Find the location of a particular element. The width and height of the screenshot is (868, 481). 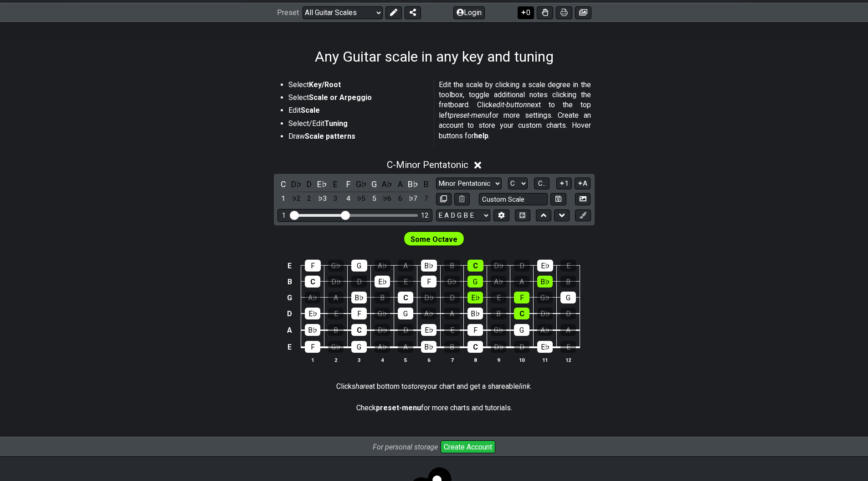

button: Create Account is located at coordinates (468, 447).